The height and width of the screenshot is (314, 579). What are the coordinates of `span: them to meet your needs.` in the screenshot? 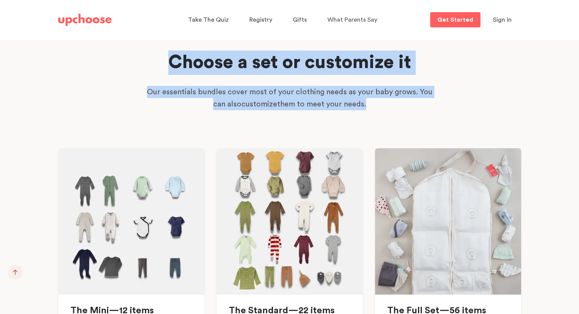 It's located at (321, 104).